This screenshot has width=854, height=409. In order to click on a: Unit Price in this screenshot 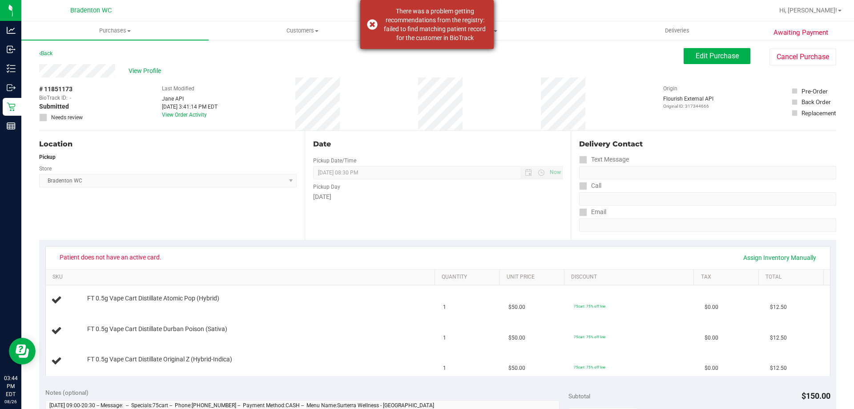, I will do `click(534, 277)`.